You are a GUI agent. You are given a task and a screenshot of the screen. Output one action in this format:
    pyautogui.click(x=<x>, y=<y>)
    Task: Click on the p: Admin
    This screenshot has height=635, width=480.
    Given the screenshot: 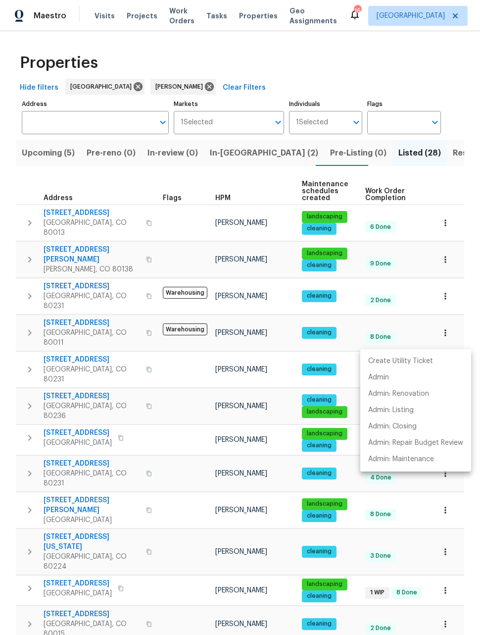 What is the action you would take?
    pyautogui.click(x=379, y=377)
    